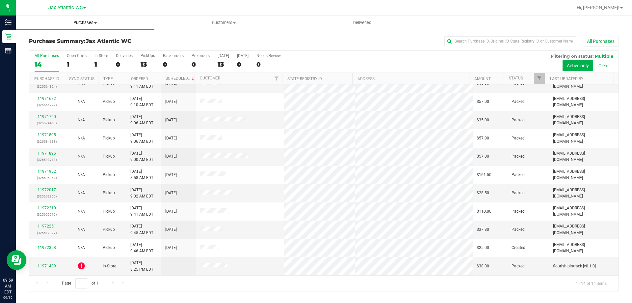 The width and height of the screenshot is (632, 303). Describe the element at coordinates (269, 56) in the screenshot. I see `div: Needs Review` at that location.